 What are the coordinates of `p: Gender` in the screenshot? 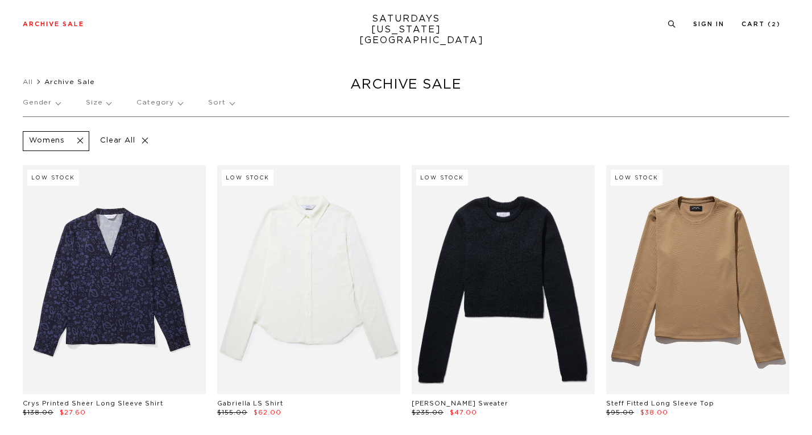 It's located at (41, 103).